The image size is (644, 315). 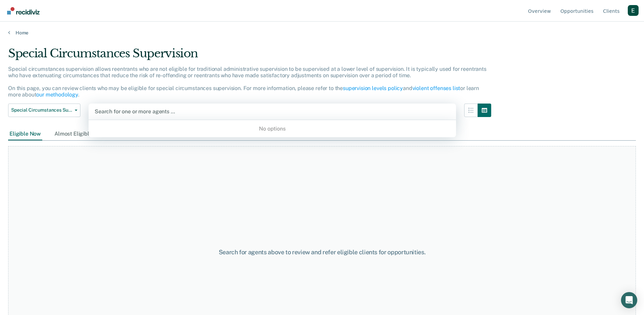 What do you see at coordinates (272, 129) in the screenshot?
I see `div: No options` at bounding box center [272, 129].